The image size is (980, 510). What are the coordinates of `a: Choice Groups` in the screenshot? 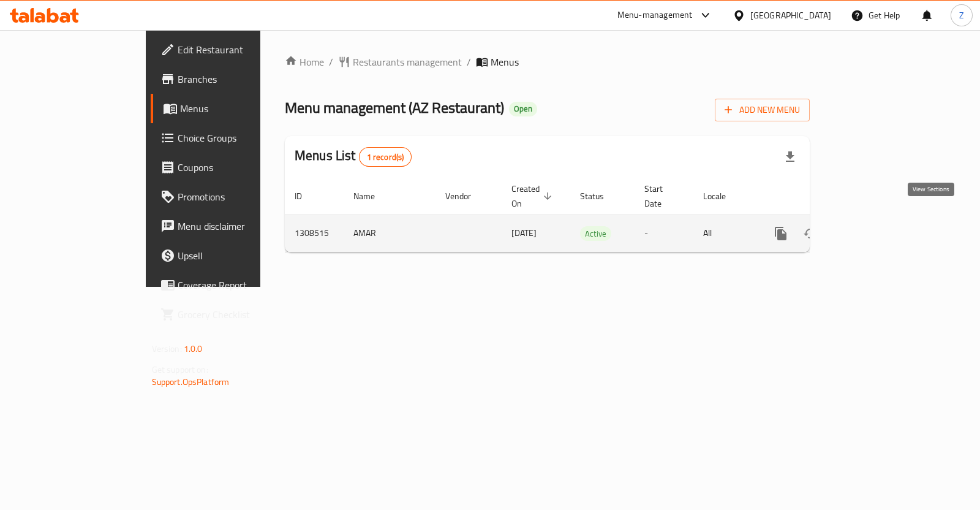 It's located at (230, 138).